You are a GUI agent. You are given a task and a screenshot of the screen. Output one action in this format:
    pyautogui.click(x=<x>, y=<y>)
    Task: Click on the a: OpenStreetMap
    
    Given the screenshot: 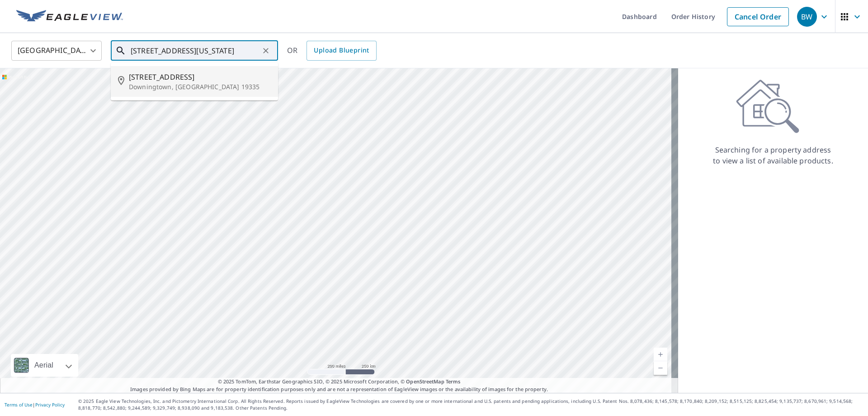 What is the action you would take?
    pyautogui.click(x=425, y=381)
    